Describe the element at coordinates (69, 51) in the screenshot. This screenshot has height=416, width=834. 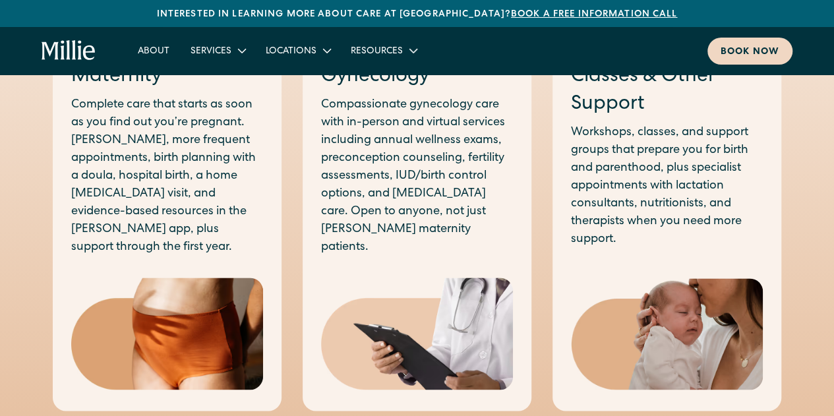
I see `a: home` at that location.